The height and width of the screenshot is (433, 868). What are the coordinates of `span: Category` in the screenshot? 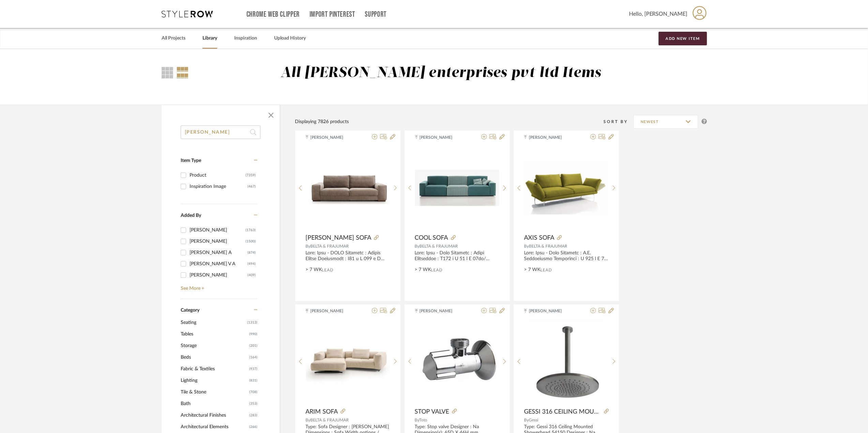 It's located at (190, 311).